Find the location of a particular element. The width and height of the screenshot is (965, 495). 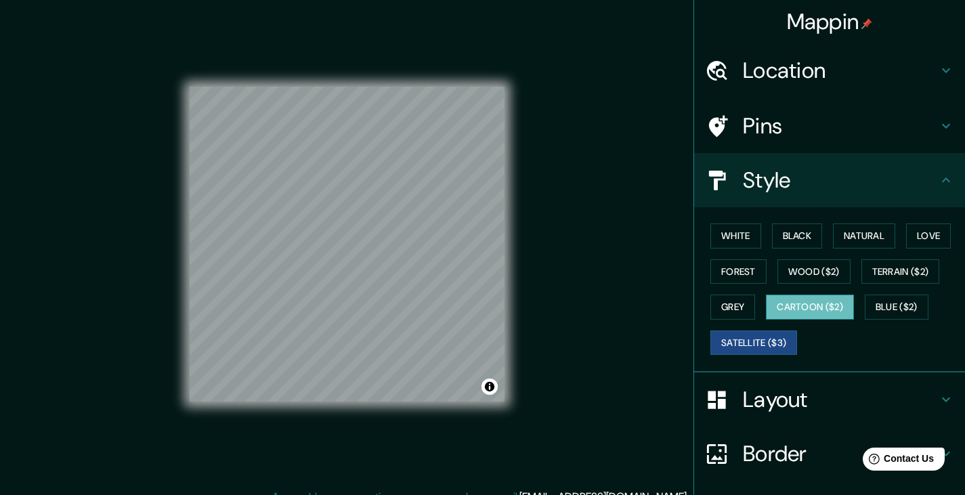

div: Location is located at coordinates (830, 70).